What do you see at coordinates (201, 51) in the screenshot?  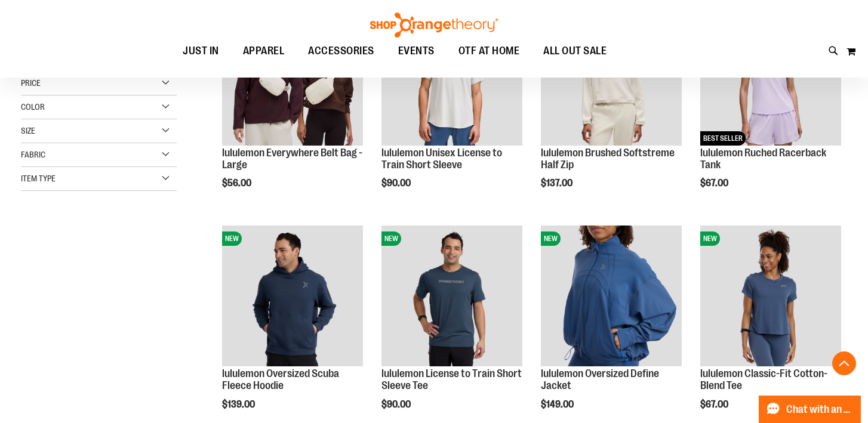 I see `span: JUST IN` at bounding box center [201, 51].